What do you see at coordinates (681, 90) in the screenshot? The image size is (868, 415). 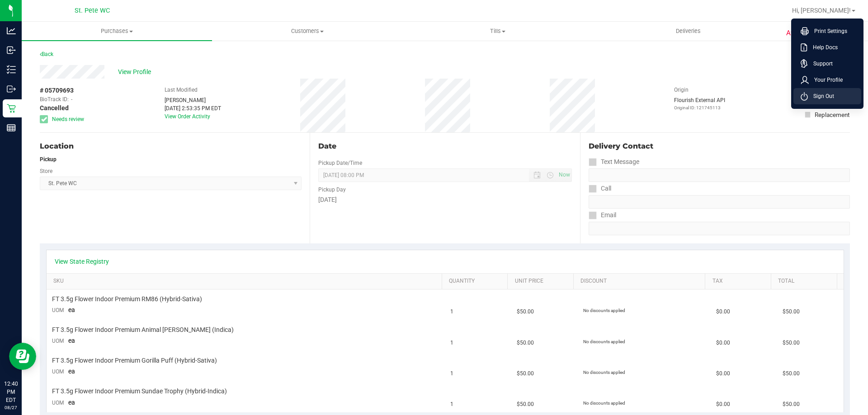 I see `label: Origin` at bounding box center [681, 90].